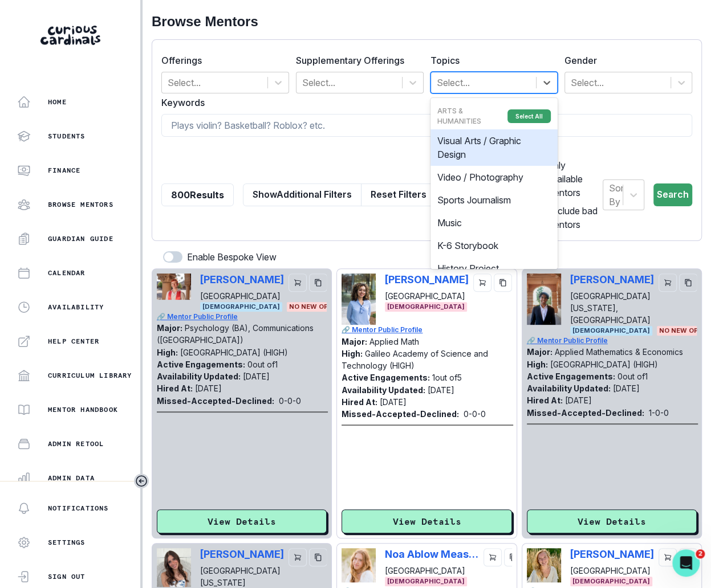 This screenshot has width=711, height=588. What do you see at coordinates (414, 360) in the screenshot?
I see `p: Galileo Academy of Science and Technology (HIGH)` at bounding box center [414, 360].